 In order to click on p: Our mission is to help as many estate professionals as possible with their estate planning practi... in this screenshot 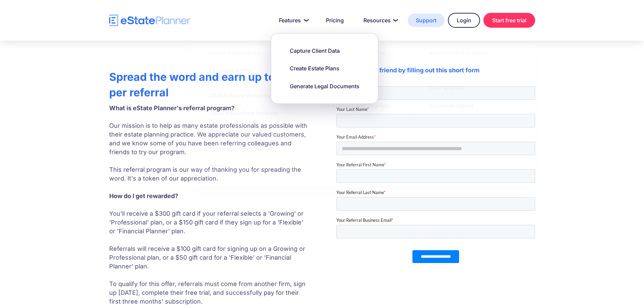, I will do `click(209, 205)`.